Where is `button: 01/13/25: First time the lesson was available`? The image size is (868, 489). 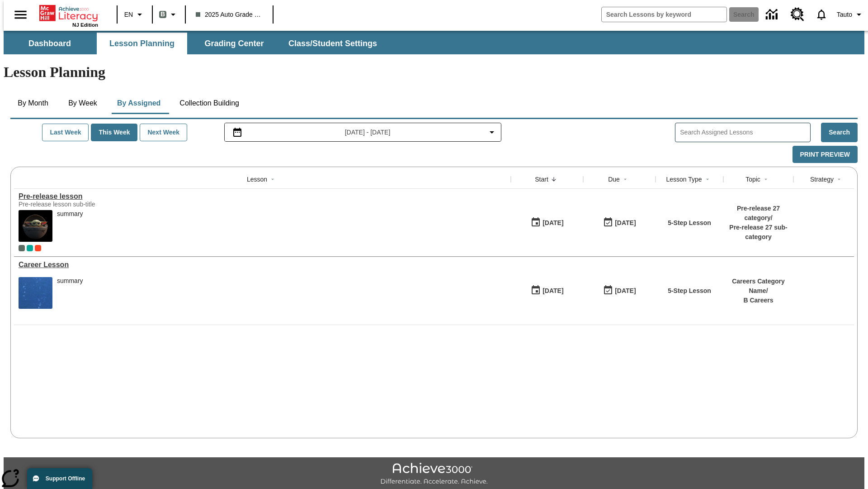
button: 01/13/25: First time the lesson was available is located at coordinates (547, 291).